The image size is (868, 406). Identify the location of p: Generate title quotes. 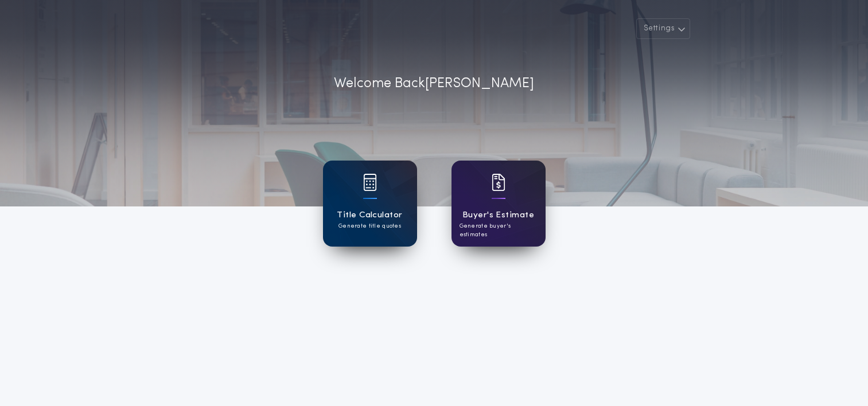
(370, 226).